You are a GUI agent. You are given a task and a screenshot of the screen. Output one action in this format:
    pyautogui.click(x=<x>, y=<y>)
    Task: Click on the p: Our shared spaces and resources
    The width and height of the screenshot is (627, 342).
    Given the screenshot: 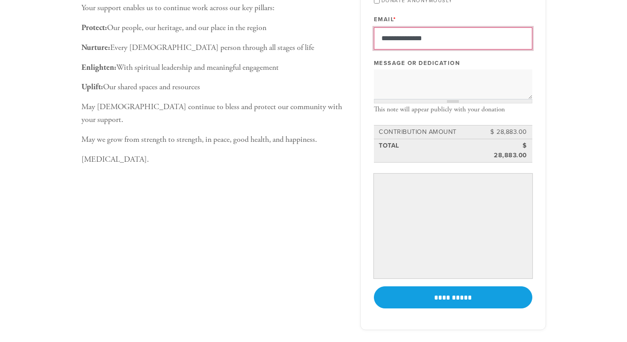 What is the action you would take?
    pyautogui.click(x=214, y=87)
    